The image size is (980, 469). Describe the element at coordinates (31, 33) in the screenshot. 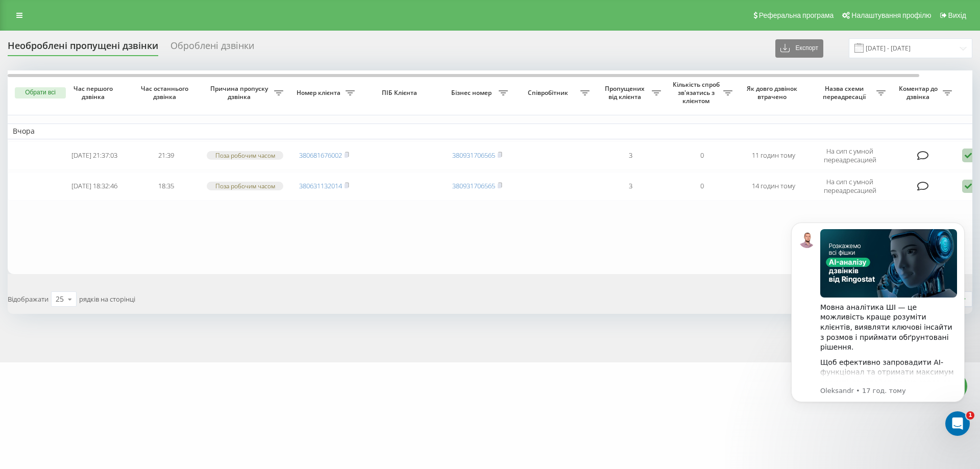

I see `img: Profile image for Oleksandr` at that location.